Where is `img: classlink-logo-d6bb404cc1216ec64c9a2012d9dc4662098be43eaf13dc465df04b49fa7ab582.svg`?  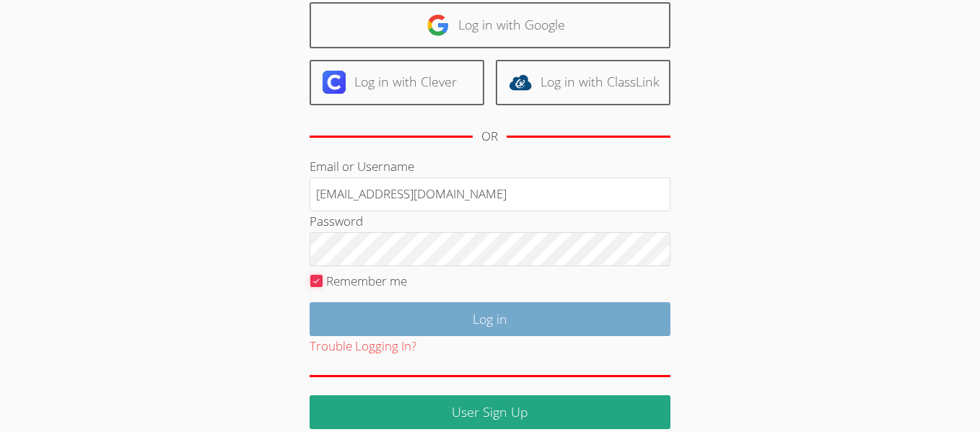
img: classlink-logo-d6bb404cc1216ec64c9a2012d9dc4662098be43eaf13dc465df04b49fa7ab582.svg is located at coordinates (520, 82).